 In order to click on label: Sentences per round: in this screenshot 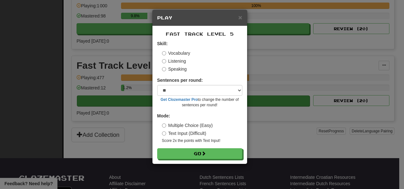, I will do `click(180, 80)`.